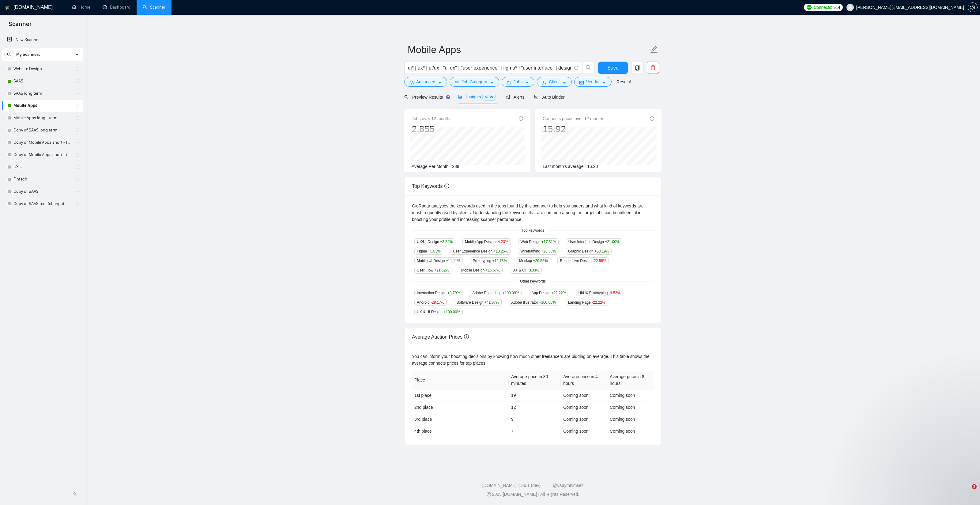  I want to click on span: My Scanners, so click(28, 54).